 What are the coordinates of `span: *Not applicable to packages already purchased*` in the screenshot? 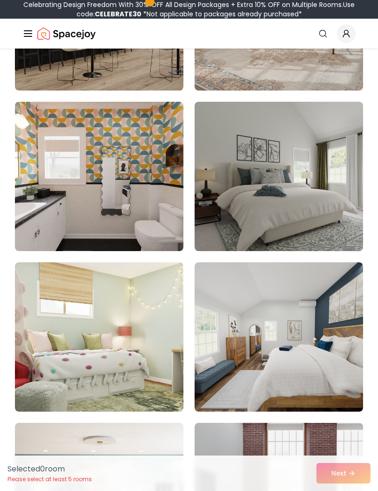 It's located at (222, 14).